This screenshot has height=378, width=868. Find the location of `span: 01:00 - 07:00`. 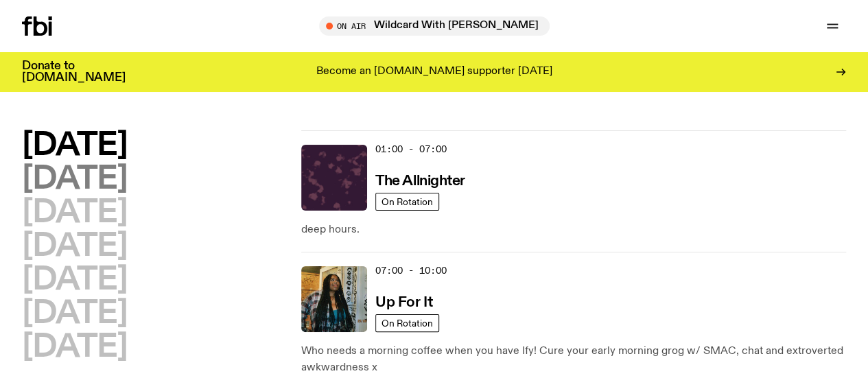

span: 01:00 - 07:00 is located at coordinates (410, 148).